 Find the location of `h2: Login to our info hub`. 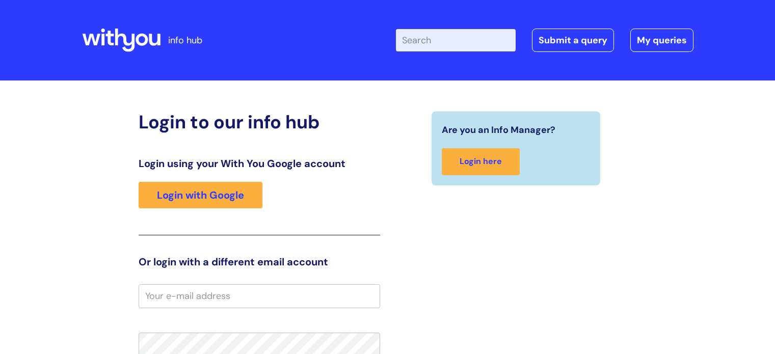

h2: Login to our info hub is located at coordinates (259, 122).